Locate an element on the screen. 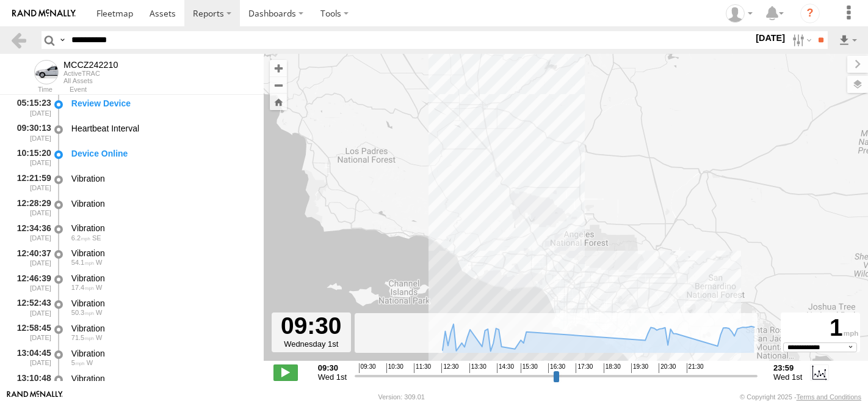 The image size is (868, 403). label: Export results as... is located at coordinates (847, 39).